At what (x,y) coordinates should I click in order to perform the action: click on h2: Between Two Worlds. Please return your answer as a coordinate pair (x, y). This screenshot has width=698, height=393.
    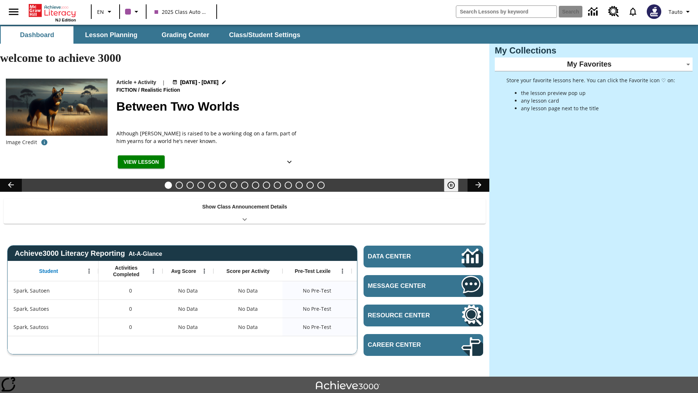
    Looking at the image, I should click on (299, 106).